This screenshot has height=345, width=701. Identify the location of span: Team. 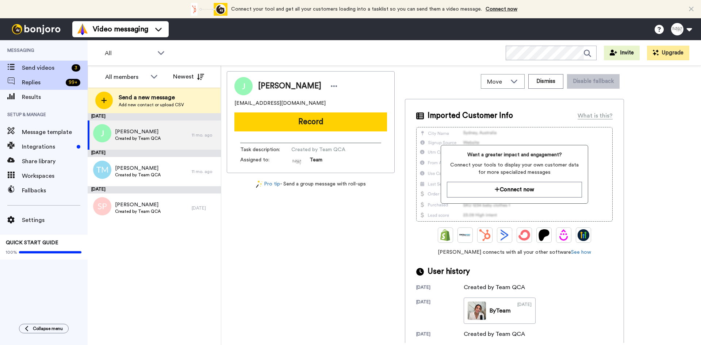
(316, 162).